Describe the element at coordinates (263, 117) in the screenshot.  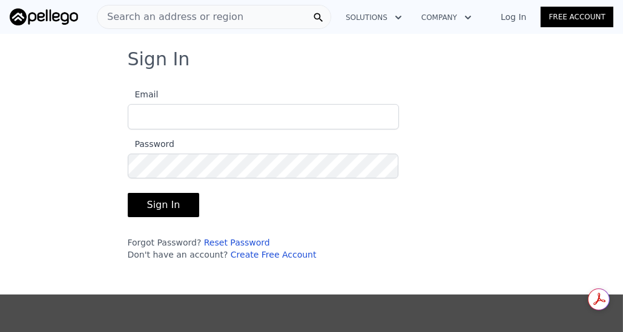
I see `input: Email` at that location.